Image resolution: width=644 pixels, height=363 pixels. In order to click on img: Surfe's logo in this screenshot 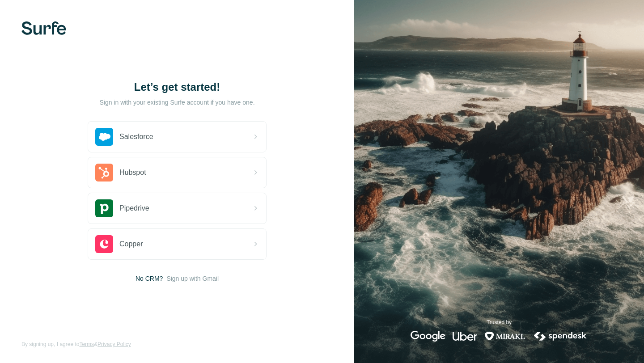, I will do `click(44, 28)`.